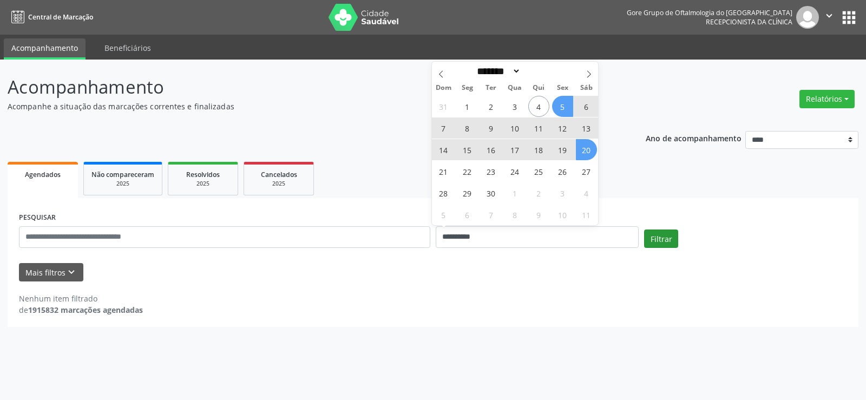 This screenshot has width=866, height=400. I want to click on span: Resolvidos, so click(203, 174).